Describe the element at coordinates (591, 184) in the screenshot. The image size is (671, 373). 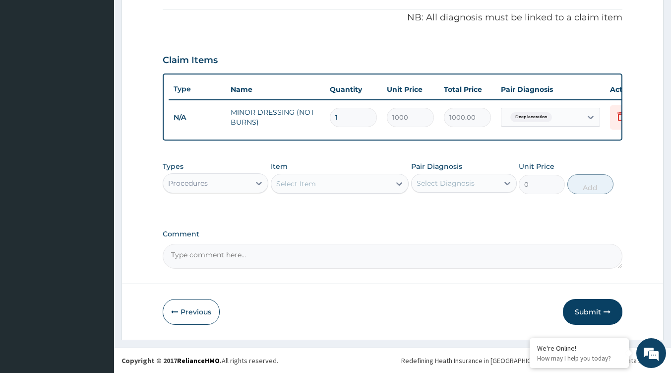
I see `button: Add` at that location.